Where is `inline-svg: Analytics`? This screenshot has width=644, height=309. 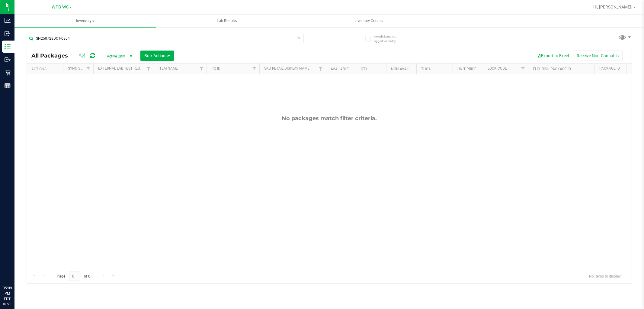
inline-svg: Analytics is located at coordinates (7, 20).